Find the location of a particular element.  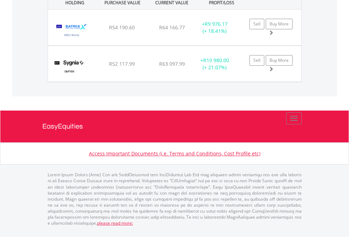

span: R54 190.60 is located at coordinates (122, 27).